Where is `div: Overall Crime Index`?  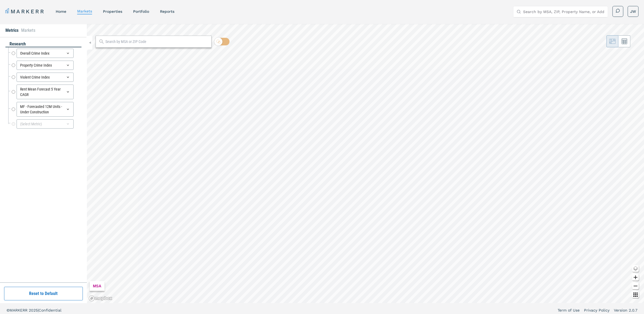 div: Overall Crime Index is located at coordinates (45, 53).